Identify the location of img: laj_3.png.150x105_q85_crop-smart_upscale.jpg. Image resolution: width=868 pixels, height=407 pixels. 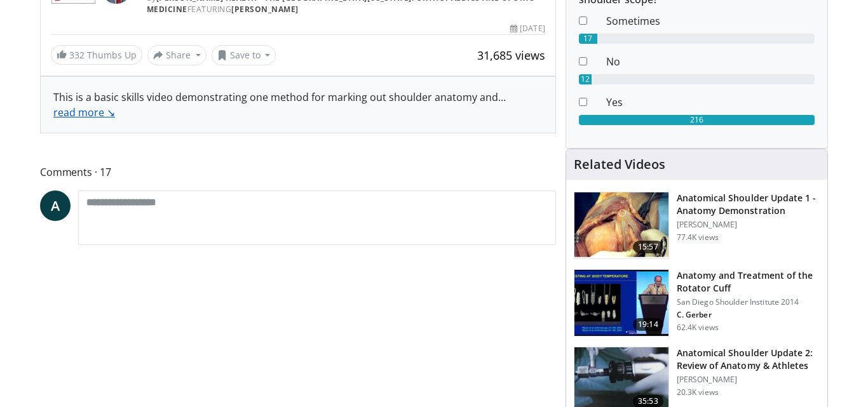
(621, 225).